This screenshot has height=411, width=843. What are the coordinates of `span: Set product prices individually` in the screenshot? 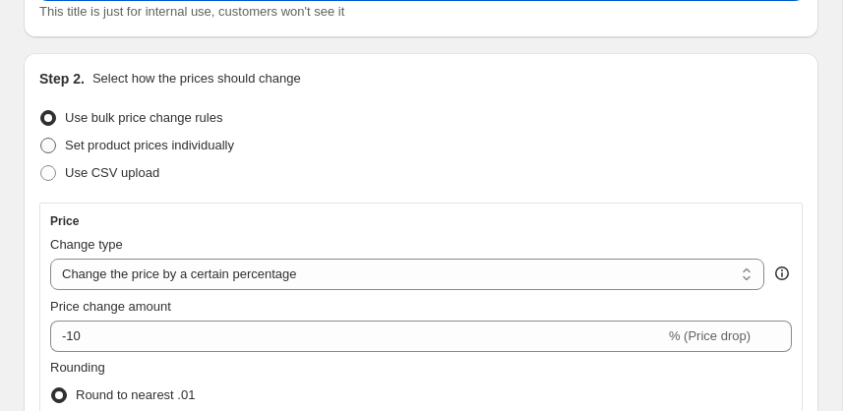 It's located at (149, 145).